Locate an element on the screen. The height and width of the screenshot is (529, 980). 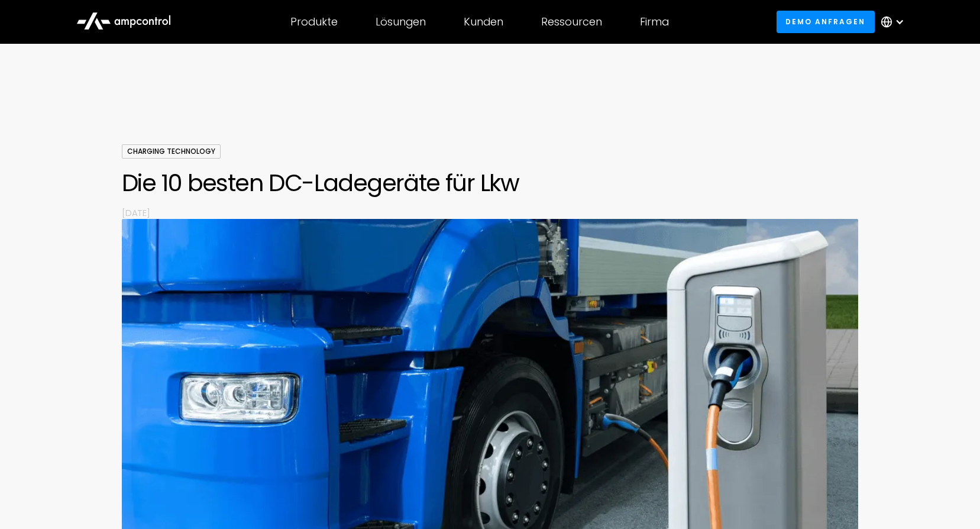
div: Produkte is located at coordinates (314, 22).